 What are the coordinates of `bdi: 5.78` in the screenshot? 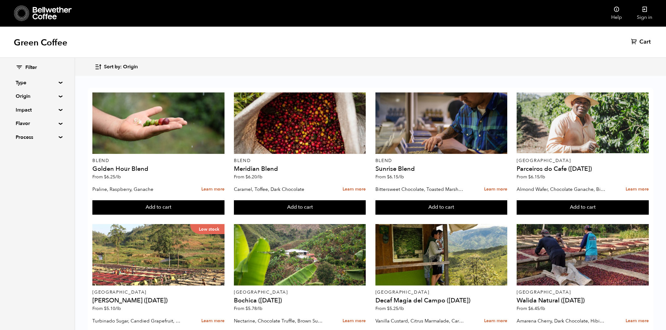 It's located at (254, 308).